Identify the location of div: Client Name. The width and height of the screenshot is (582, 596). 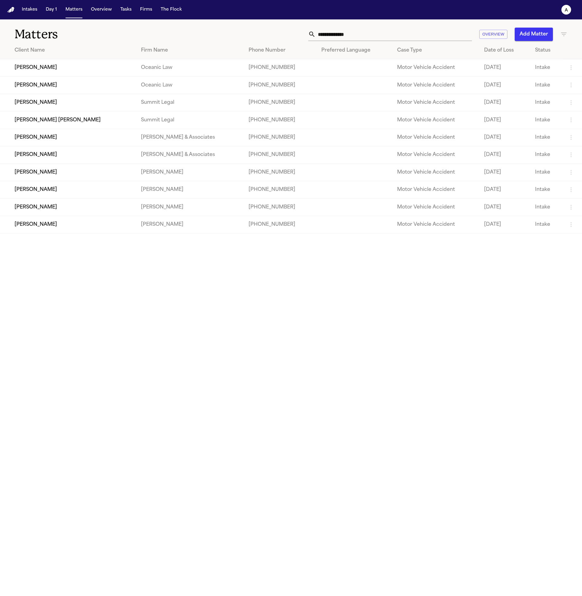
(73, 50).